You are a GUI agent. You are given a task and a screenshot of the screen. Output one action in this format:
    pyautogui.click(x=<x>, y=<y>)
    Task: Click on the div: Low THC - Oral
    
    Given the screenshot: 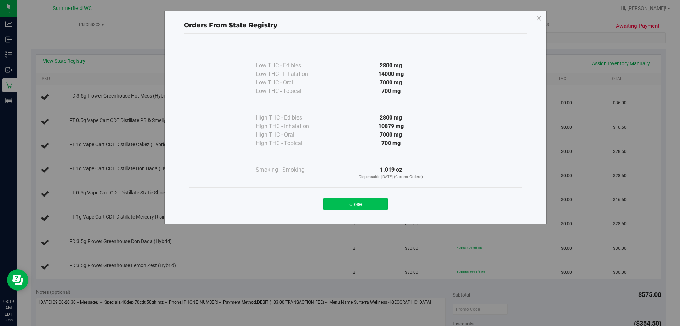 What is the action you would take?
    pyautogui.click(x=291, y=83)
    